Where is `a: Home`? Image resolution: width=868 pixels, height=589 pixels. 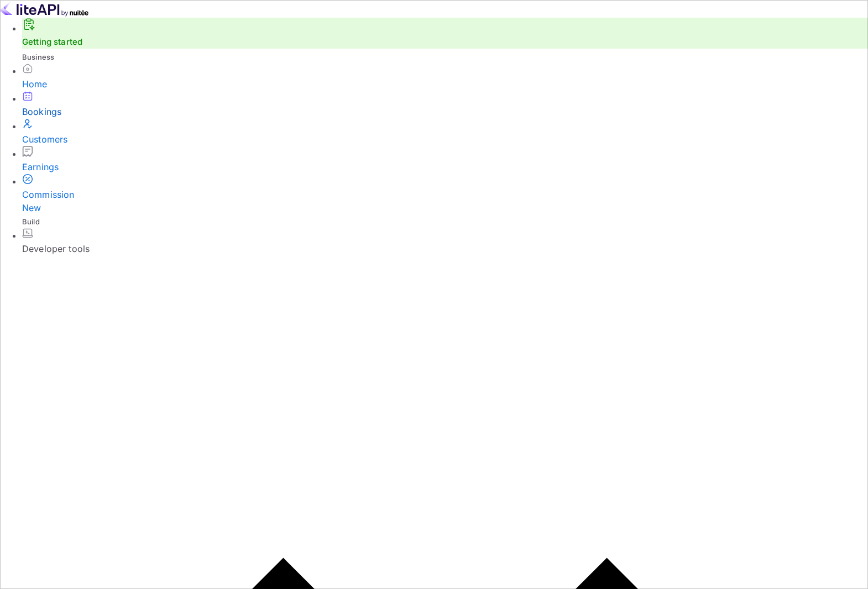
a: Home is located at coordinates (445, 77).